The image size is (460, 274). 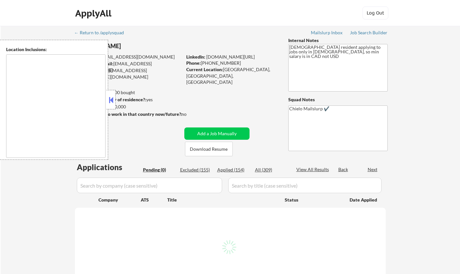 I want to click on a: Mailslurp Inbox, so click(x=327, y=33).